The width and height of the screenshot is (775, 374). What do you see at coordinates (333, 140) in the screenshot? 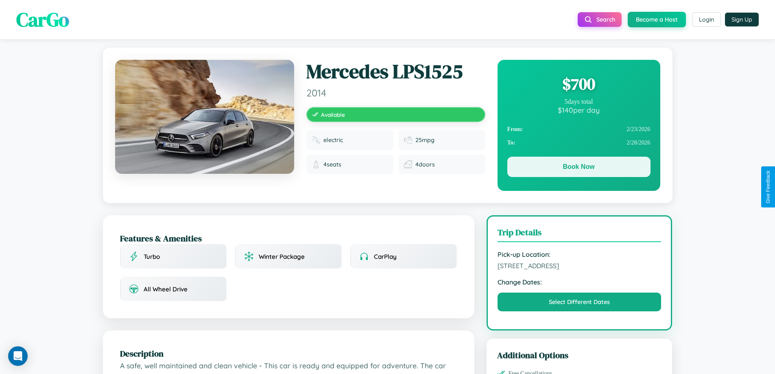
I see `span: electric` at bounding box center [333, 140].